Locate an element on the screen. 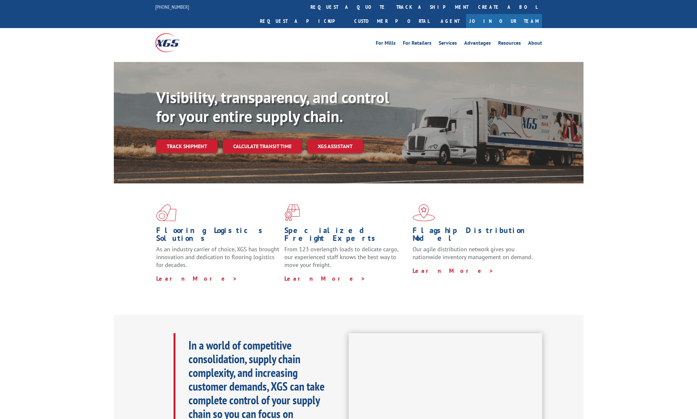  img: xgs-icon-flagship-distribution-model-red is located at coordinates (423, 213).